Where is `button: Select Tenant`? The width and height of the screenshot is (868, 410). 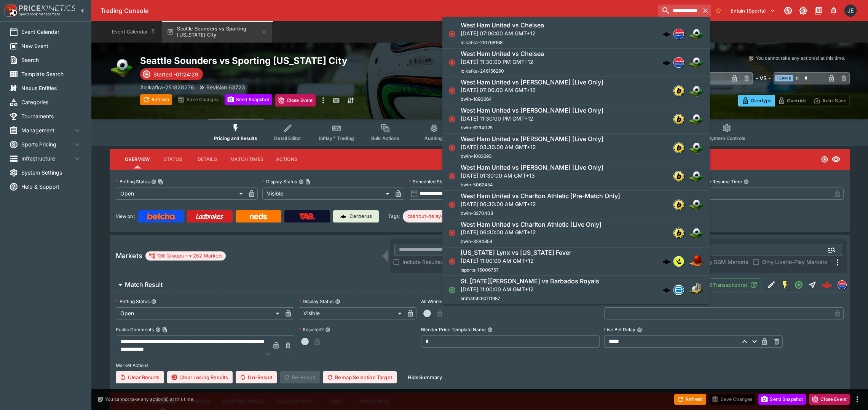 button: Select Tenant is located at coordinates (752, 11).